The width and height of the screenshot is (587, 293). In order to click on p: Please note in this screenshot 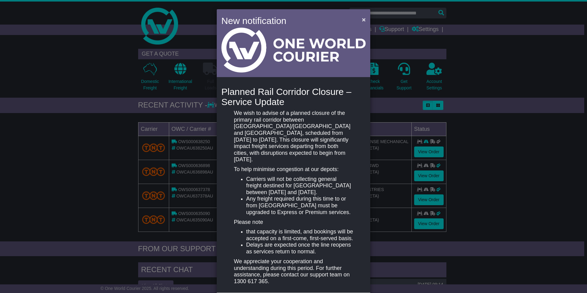, I will do `click(293, 222)`.